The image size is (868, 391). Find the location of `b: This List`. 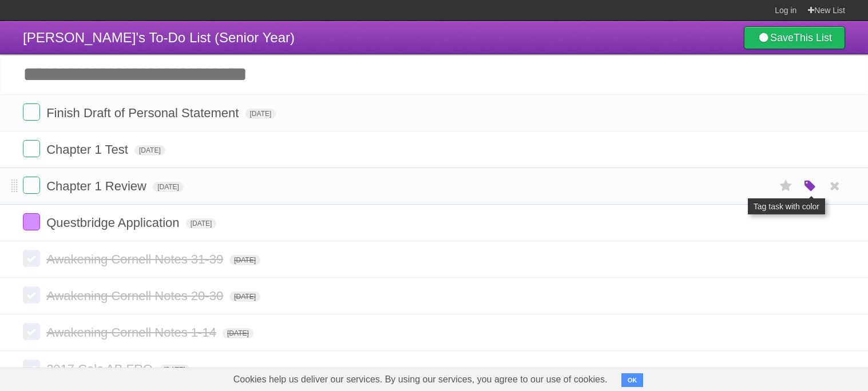

b: This List is located at coordinates (812, 38).